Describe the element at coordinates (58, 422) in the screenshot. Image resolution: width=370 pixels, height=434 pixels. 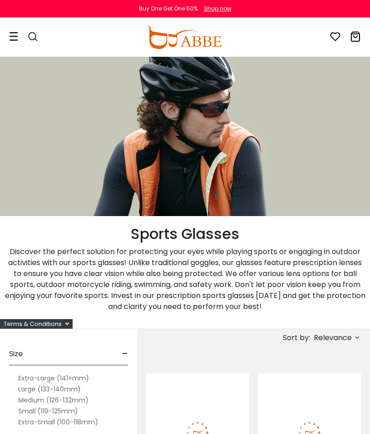
I see `label: Extra-Small (100-118mm)` at that location.